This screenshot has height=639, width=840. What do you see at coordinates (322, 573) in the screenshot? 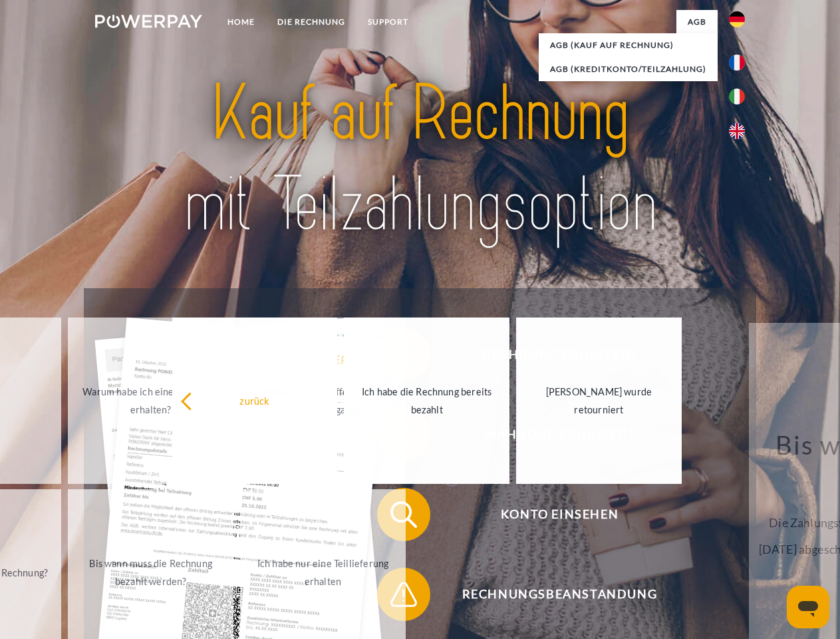
I see `div: Ich habe nur eine Teillieferung erhalten` at bounding box center [322, 573].